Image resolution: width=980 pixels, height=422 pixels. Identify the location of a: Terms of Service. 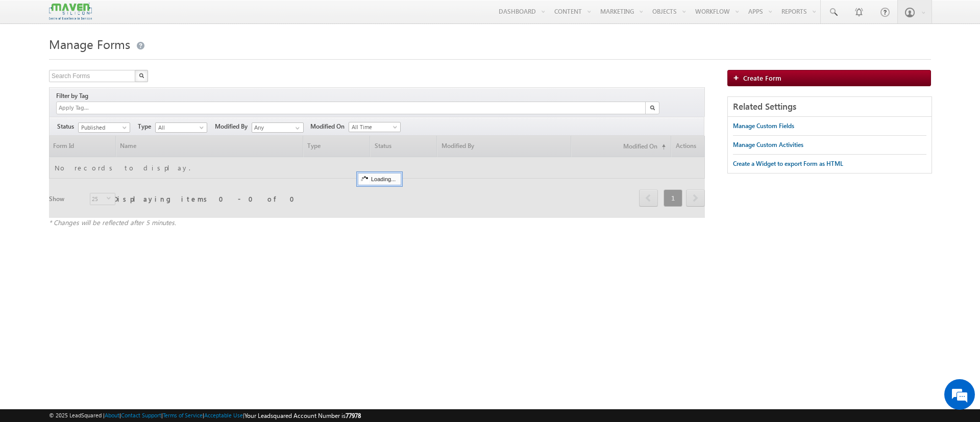
(183, 415).